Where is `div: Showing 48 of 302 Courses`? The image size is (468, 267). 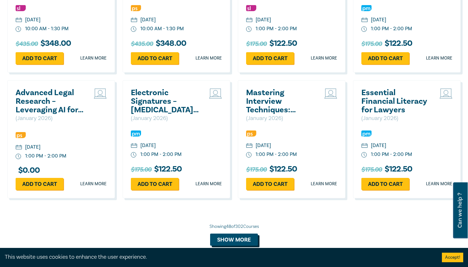 div: Showing 48 of 302 Courses is located at coordinates (234, 226).